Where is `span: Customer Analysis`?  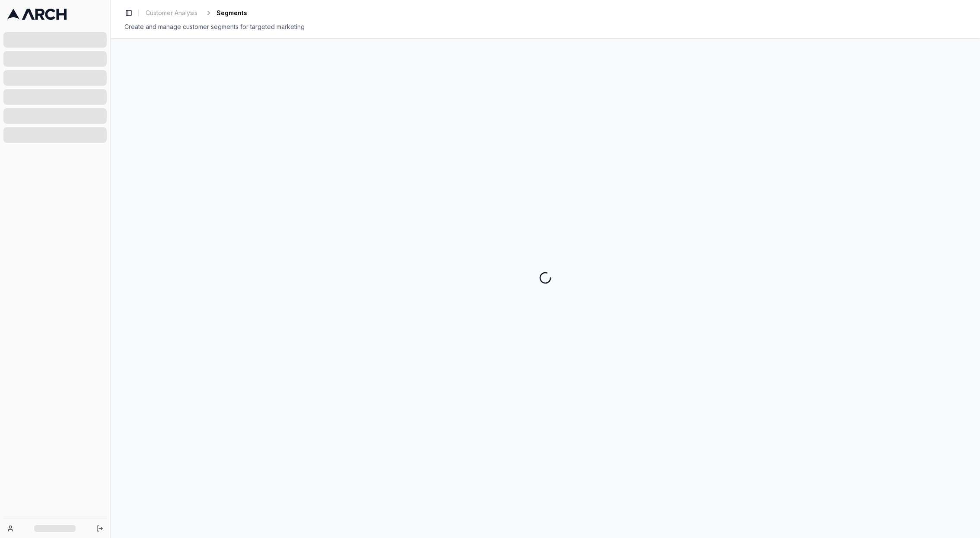 span: Customer Analysis is located at coordinates (171, 13).